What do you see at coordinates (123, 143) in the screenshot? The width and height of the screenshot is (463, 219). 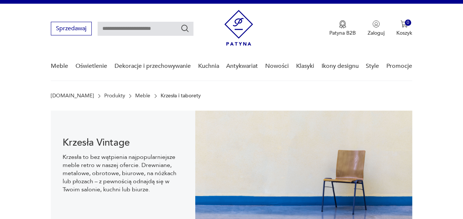 I see `h1: Krzesła Vintage` at bounding box center [123, 143].